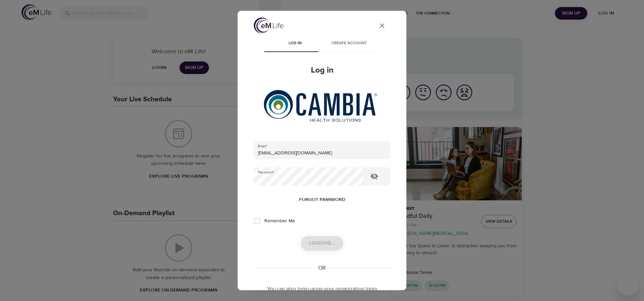 The height and width of the screenshot is (301, 644). Describe the element at coordinates (322, 70) in the screenshot. I see `h2: Log in` at that location.